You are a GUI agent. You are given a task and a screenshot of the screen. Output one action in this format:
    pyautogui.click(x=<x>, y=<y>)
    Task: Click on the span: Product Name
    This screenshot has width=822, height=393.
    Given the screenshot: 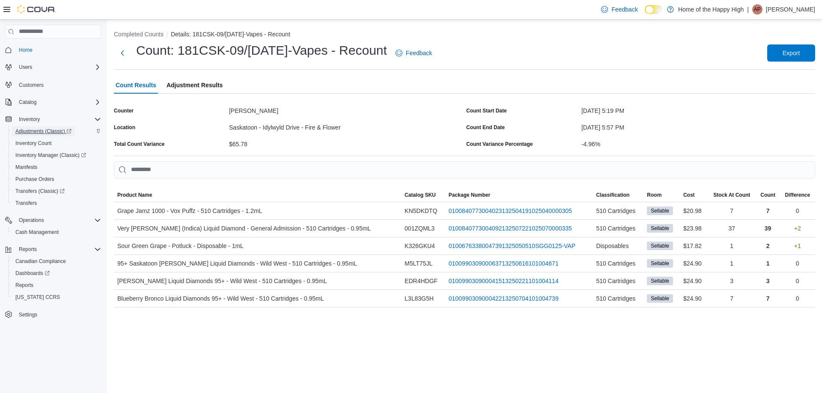 What is the action you would take?
    pyautogui.click(x=134, y=195)
    